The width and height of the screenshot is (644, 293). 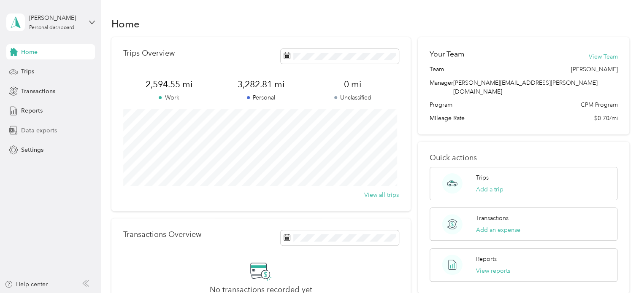 What do you see at coordinates (38, 91) in the screenshot?
I see `span: Transactions` at bounding box center [38, 91].